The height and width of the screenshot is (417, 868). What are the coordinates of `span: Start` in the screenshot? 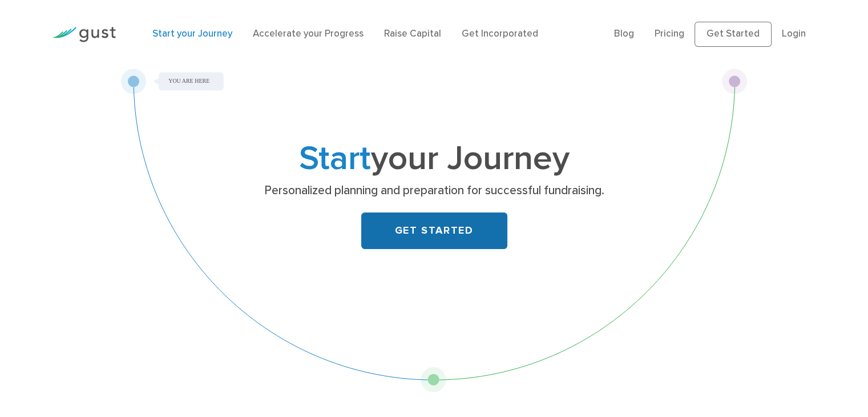 It's located at (335, 158).